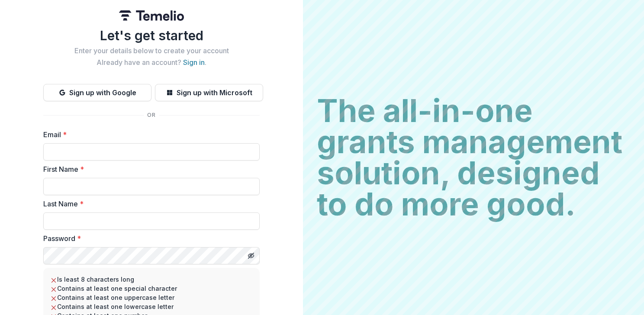 This screenshot has width=644, height=315. What do you see at coordinates (152, 62) in the screenshot?
I see `h2: Already have an account? .` at bounding box center [152, 62].